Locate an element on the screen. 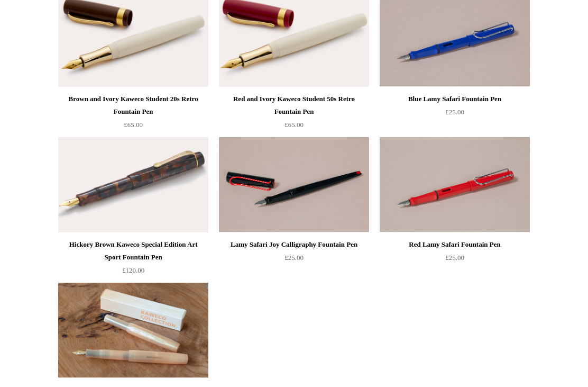 This screenshot has height=387, width=588. div: Hickory Brown Kaweco Special Edition Art Sport Fountain Pen is located at coordinates (133, 250).